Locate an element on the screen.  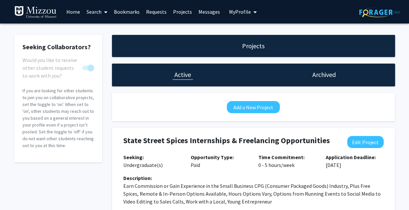
button: Add a New Project is located at coordinates (253, 107).